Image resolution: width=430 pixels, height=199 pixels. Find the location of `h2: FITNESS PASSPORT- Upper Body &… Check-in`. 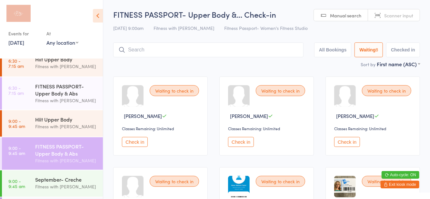

h2: FITNESS PASSPORT- Upper Body &… Check-in is located at coordinates (266, 14).